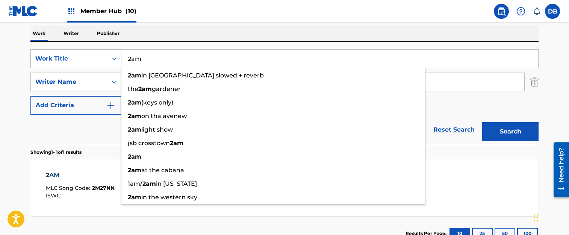 The height and width of the screenshot is (235, 569). What do you see at coordinates (511, 132) in the screenshot?
I see `button: Search` at bounding box center [511, 132].